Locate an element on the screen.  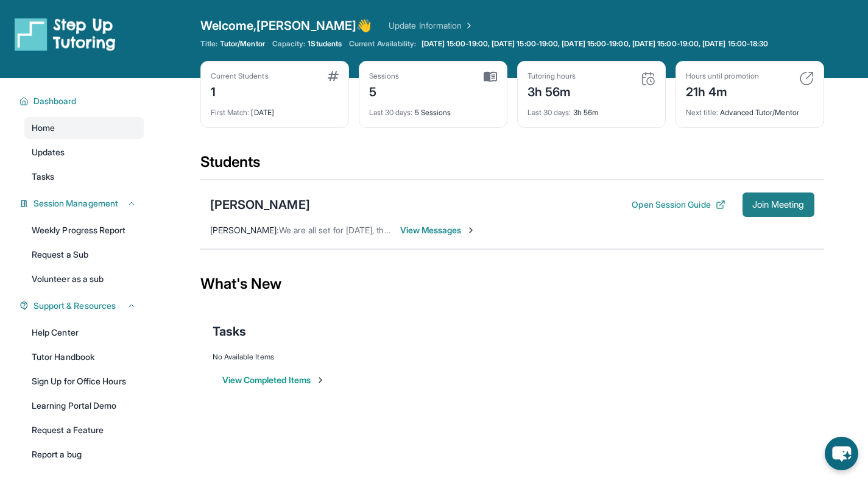
a: Learning Portal Demo is located at coordinates (84, 406).